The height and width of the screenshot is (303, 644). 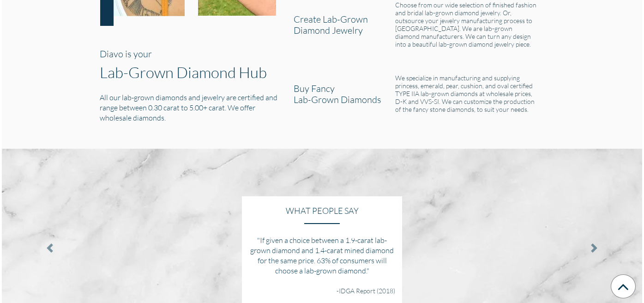 What do you see at coordinates (466, 93) in the screenshot?
I see `h6: We specialize in manufacturing and supplying princess, emerald, pear, cushion, and oval certified...` at bounding box center [466, 93].